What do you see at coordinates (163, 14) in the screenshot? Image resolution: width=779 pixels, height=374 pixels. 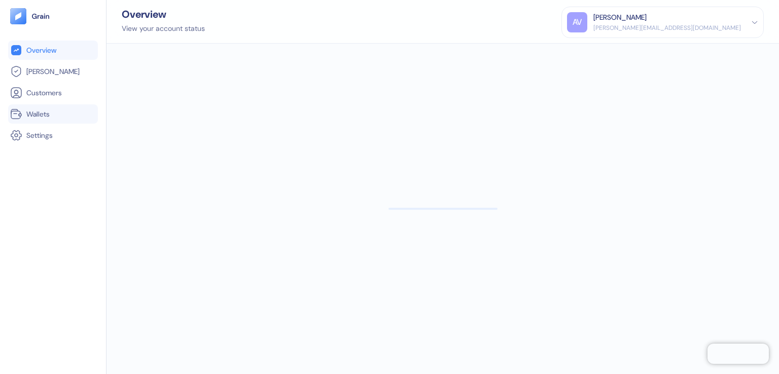 I see `div: Overview` at bounding box center [163, 14].